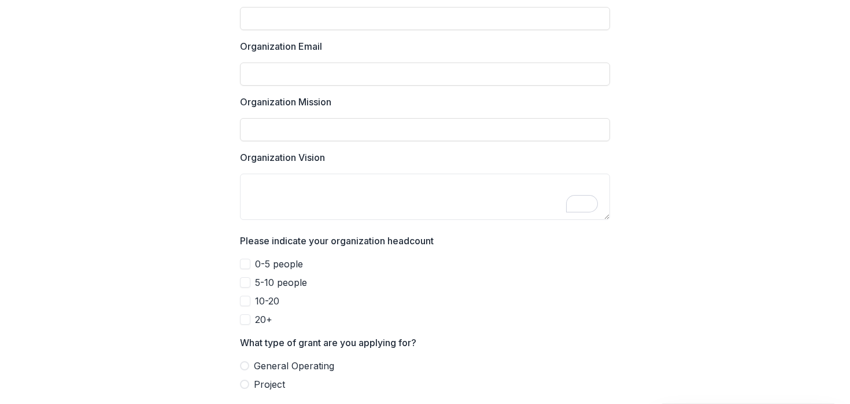 This screenshot has width=850, height=404. What do you see at coordinates (282, 157) in the screenshot?
I see `p: Organization Vision` at bounding box center [282, 157].